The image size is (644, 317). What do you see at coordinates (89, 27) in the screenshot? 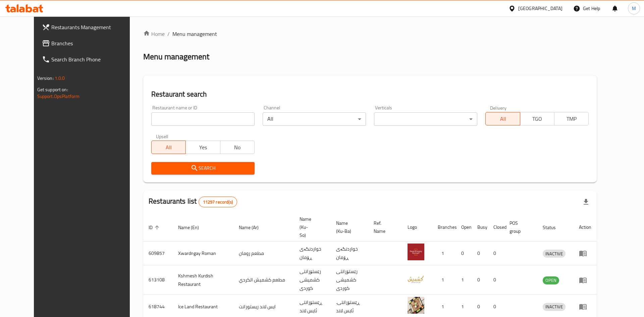
I see `a: Restaurants Management` at bounding box center [89, 27].